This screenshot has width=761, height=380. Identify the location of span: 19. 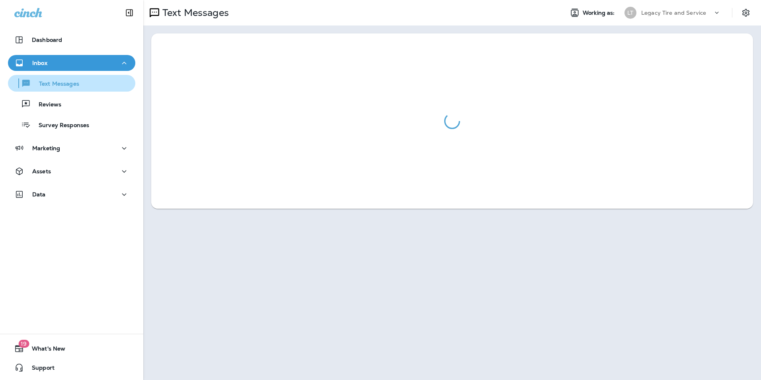
(23, 343).